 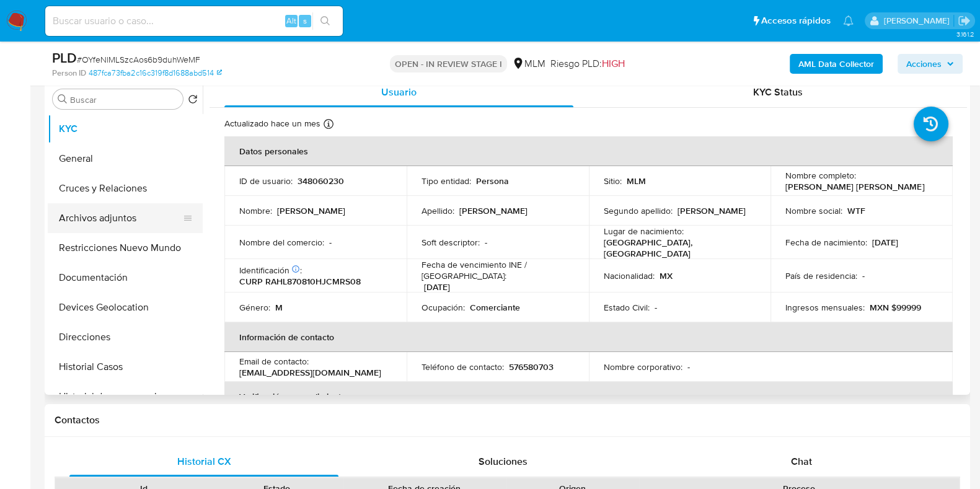 I want to click on span: Usuario, so click(x=399, y=92).